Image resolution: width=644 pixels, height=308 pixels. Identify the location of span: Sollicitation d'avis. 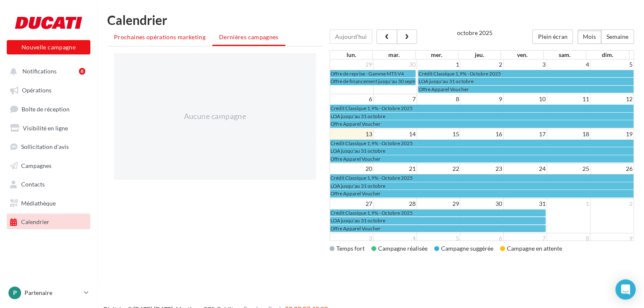
(45, 146).